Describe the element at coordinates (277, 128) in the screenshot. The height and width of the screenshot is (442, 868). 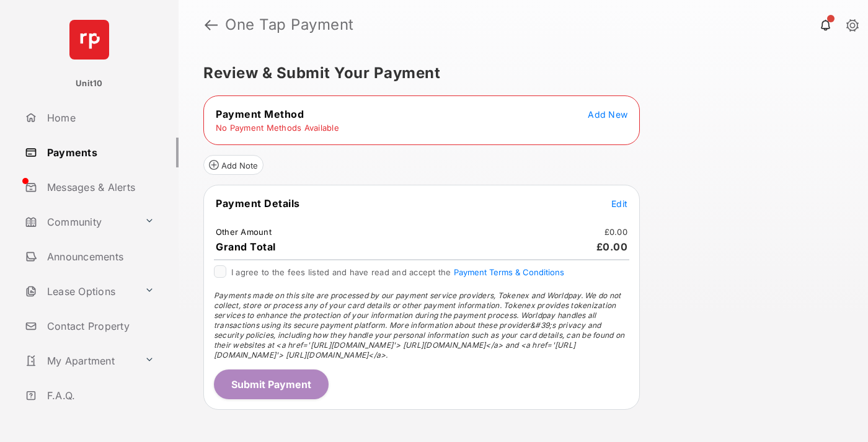
I see `td: No Payment Methods Available` at that location.